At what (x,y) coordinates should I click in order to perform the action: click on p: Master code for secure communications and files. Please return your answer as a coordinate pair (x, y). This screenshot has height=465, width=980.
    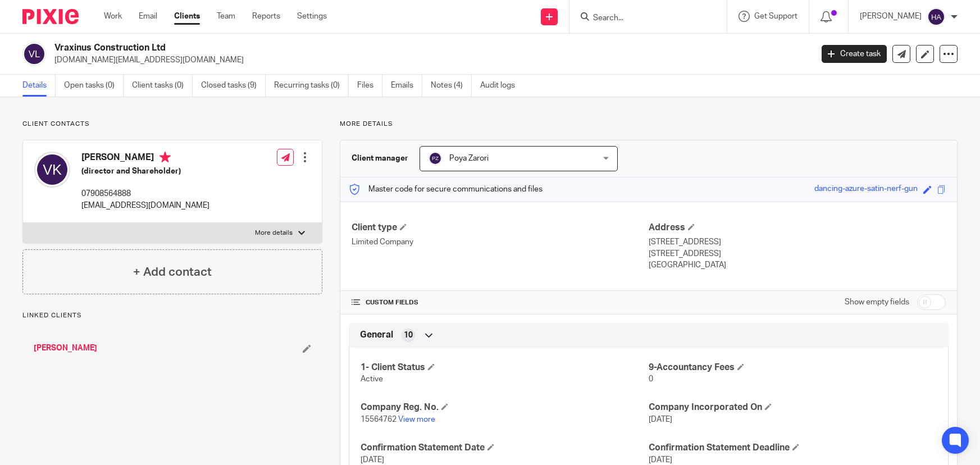
    Looking at the image, I should click on (446, 189).